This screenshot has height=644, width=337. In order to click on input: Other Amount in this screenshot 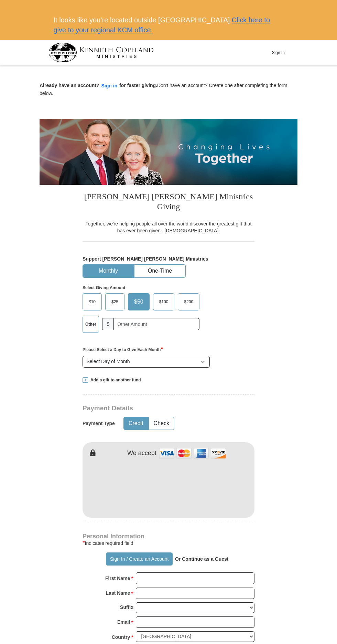, I will do `click(156, 324)`.